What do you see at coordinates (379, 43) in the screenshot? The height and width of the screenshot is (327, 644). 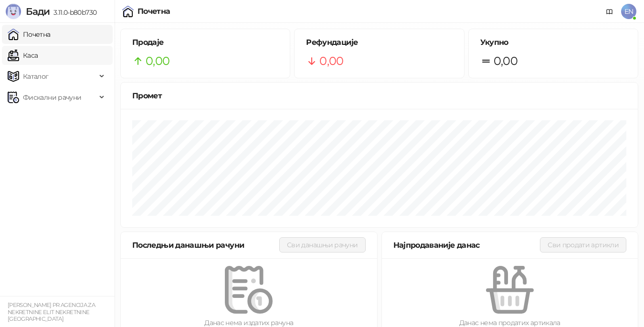 I see `h5: Рефундације` at bounding box center [379, 43].